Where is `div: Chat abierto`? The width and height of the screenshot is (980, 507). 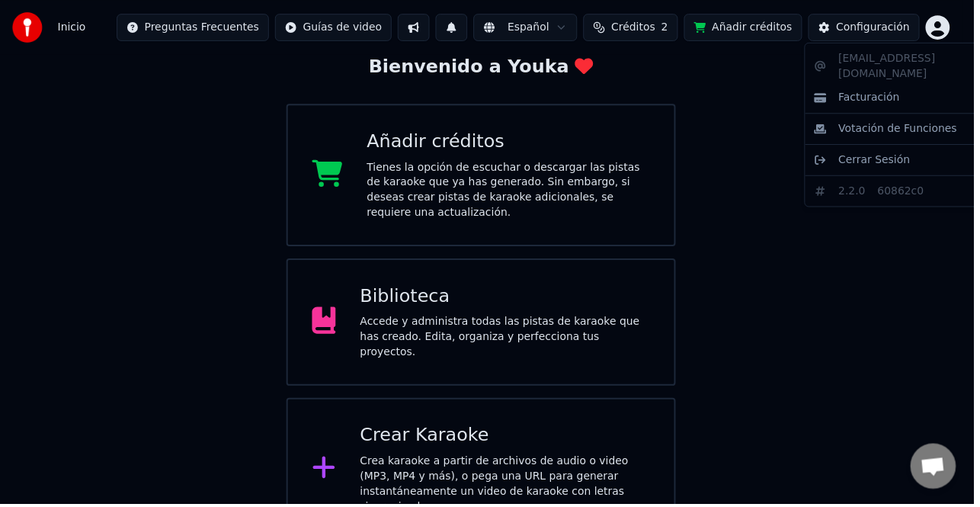
div: Chat abierto is located at coordinates (938, 469).